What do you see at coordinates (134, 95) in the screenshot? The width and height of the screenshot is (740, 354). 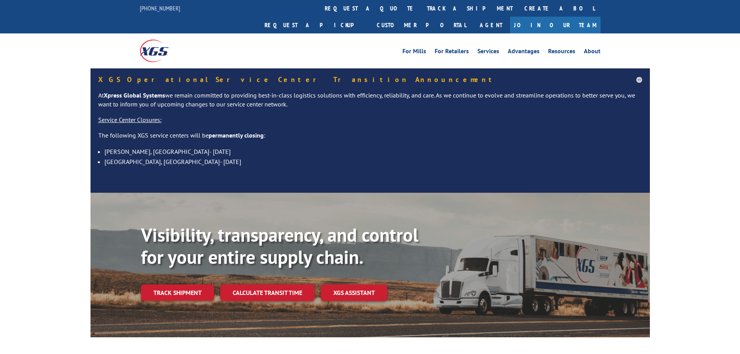 I see `strong: Xpress Global Systems` at bounding box center [134, 95].